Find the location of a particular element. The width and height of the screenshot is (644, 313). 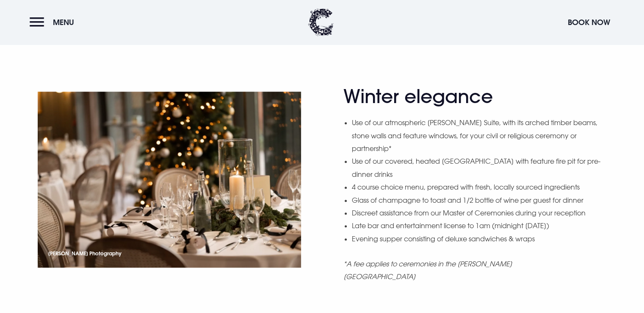

h2: Winter elegance is located at coordinates (426, 96).